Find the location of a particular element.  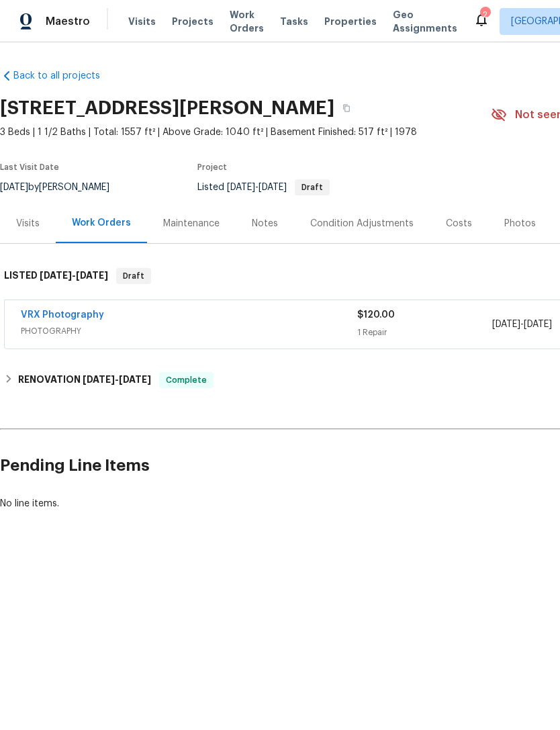

span: Listed is located at coordinates (263, 187).